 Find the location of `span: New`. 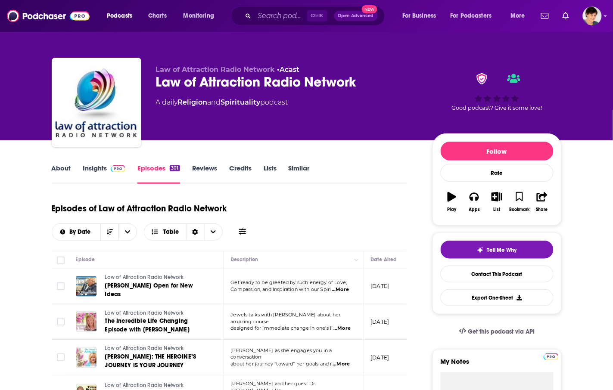

span: New is located at coordinates (370, 9).